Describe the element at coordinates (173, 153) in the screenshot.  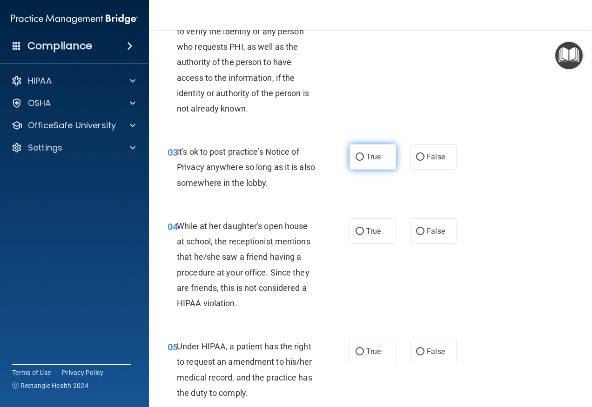
I see `span: 03` at that location.